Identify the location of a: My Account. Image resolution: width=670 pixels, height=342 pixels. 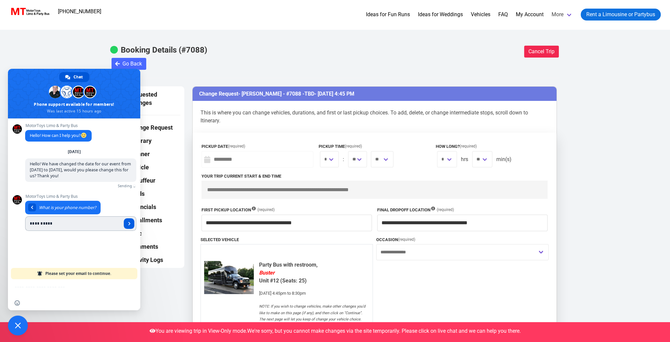
(530, 15).